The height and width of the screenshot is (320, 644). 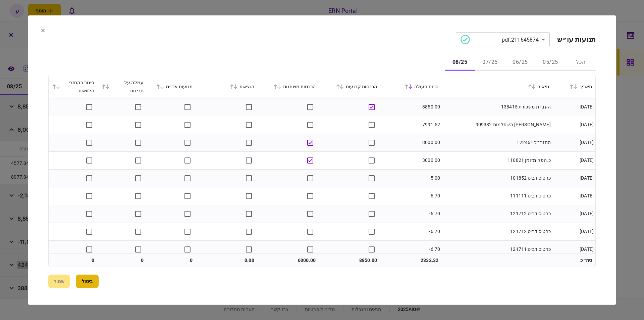 What do you see at coordinates (497, 160) in the screenshot?
I see `td: כ.הפק מזומן 110821` at bounding box center [497, 160].